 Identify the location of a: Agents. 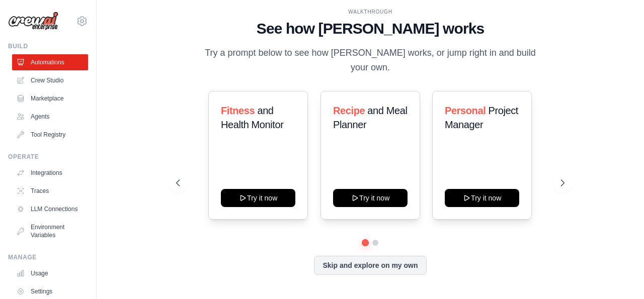
(50, 117).